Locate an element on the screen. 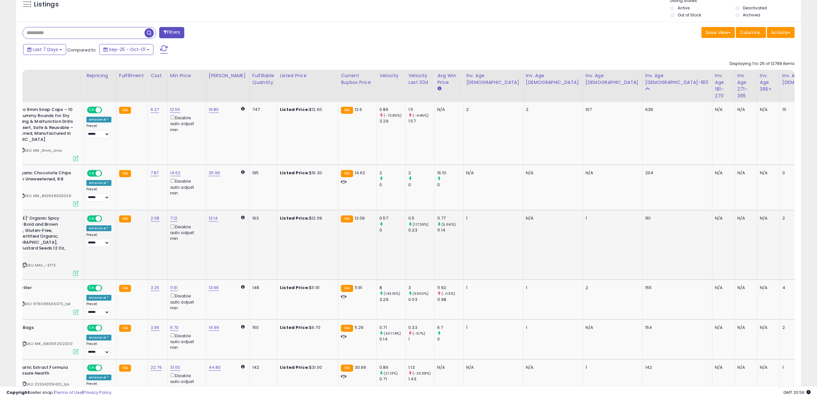 The width and height of the screenshot is (817, 399). a: 31.00 is located at coordinates (175, 367).